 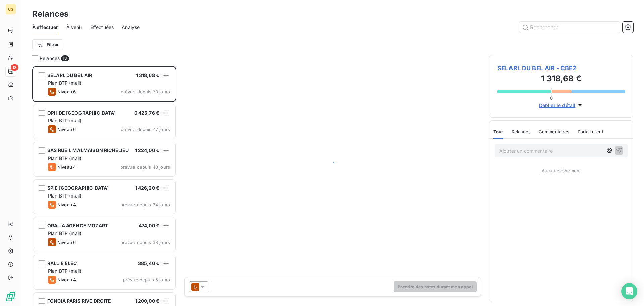 What do you see at coordinates (145, 91) in the screenshot?
I see `span: prévue depuis 70 jours` at bounding box center [145, 91].